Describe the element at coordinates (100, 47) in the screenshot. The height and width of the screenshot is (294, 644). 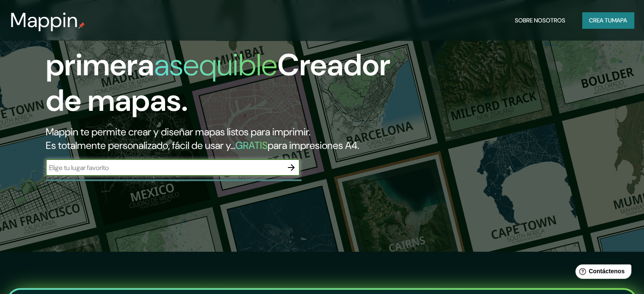
I see `font: La primera` at that location.